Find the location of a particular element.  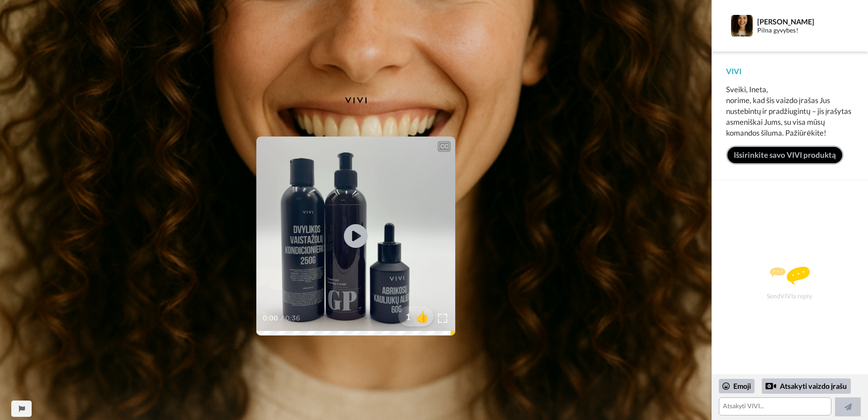

span: 0:36 is located at coordinates (293, 318).